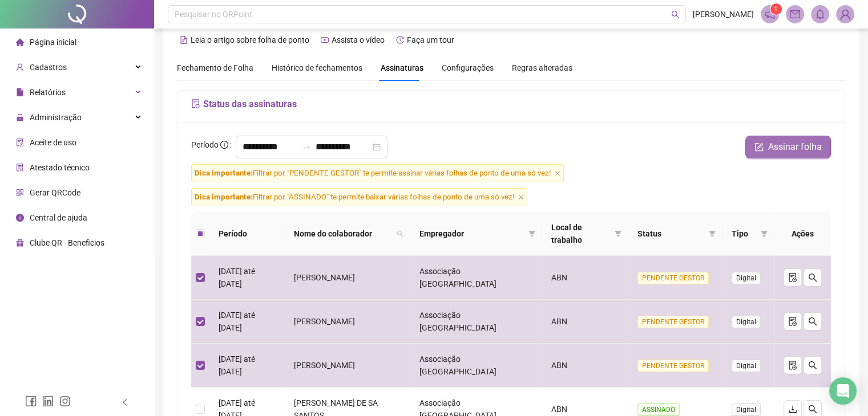 Image resolution: width=868 pixels, height=416 pixels. What do you see at coordinates (53, 142) in the screenshot?
I see `span: Aceite de uso` at bounding box center [53, 142].